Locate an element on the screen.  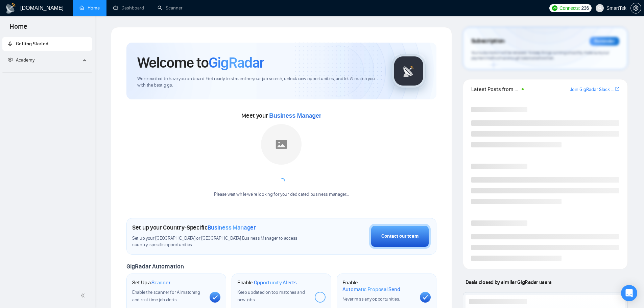
span: Home is located at coordinates (18, 29).